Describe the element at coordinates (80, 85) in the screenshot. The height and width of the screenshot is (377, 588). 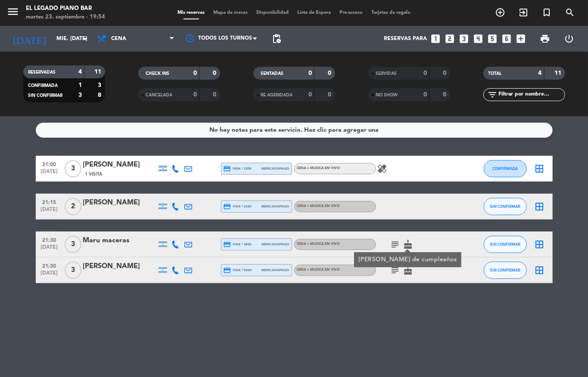
I see `strong: 1` at that location.